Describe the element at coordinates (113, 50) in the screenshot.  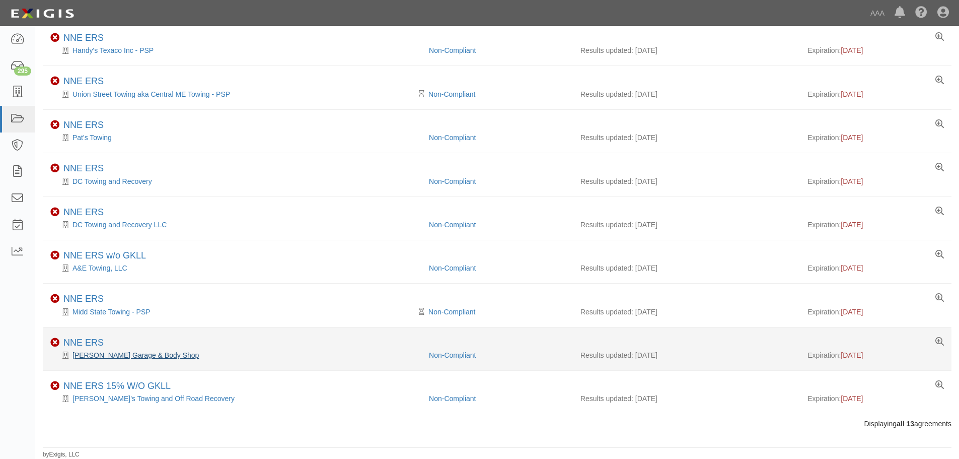
I see `a: Handy's Texaco Inc - PSP` at that location.